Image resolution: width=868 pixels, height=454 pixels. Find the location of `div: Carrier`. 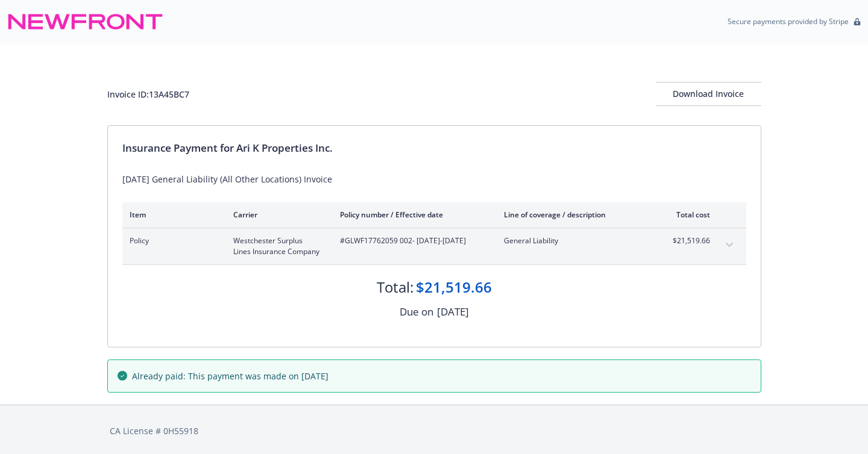

div: Carrier is located at coordinates (276, 214).